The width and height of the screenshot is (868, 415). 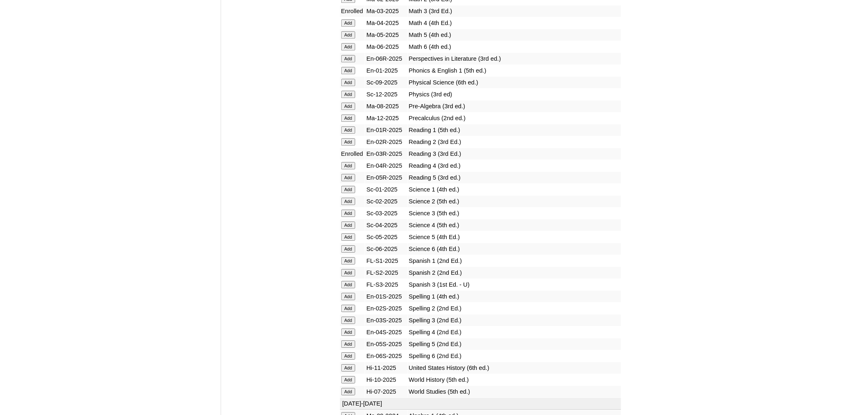 What do you see at coordinates (386, 58) in the screenshot?
I see `td: En-06R-2025` at bounding box center [386, 58].